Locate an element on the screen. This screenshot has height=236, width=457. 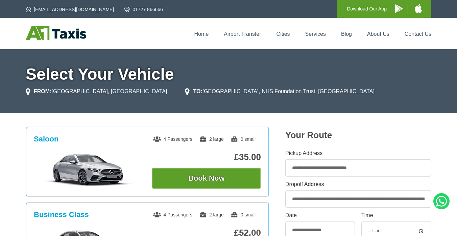
a: Airport Transfer is located at coordinates (242, 34).